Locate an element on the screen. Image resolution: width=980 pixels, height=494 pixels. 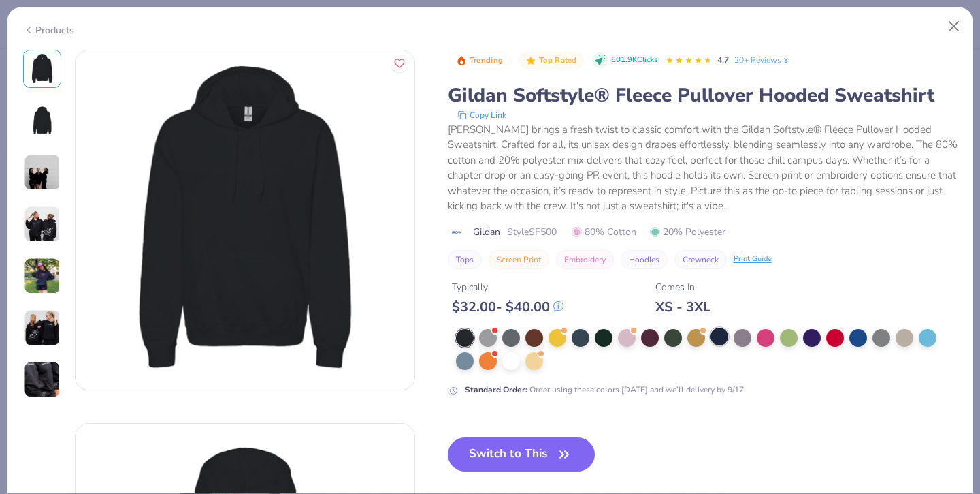
a: 20+ Reviews is located at coordinates (762, 60).